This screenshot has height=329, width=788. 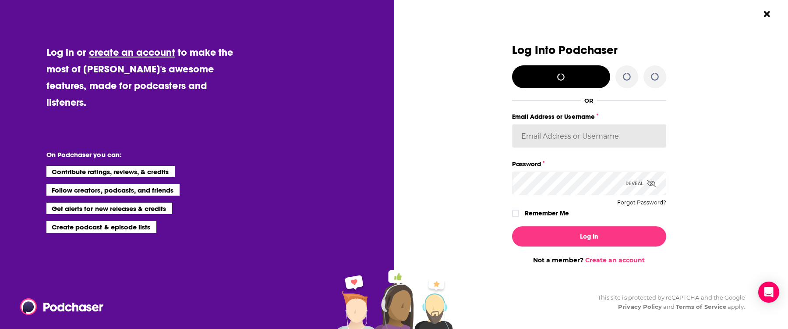 I want to click on div: OR, so click(x=589, y=100).